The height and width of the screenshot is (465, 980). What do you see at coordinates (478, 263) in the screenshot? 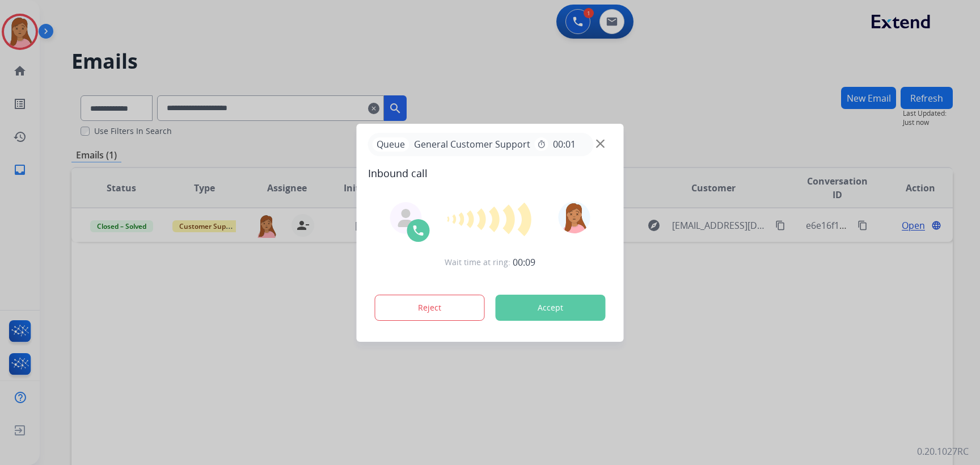
I see `span: Wait time at ring:` at bounding box center [478, 263].